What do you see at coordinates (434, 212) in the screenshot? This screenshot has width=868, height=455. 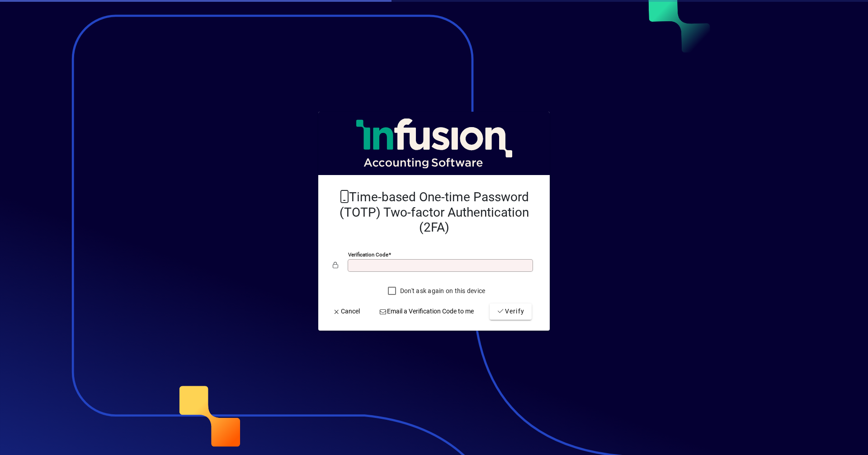 I see `h2: Time-based One-time Password (TOTP) Two-factor Authentication (2FA)` at bounding box center [434, 212].